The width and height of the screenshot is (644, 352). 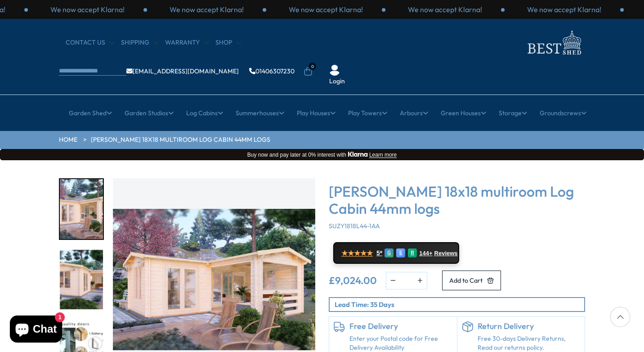 What do you see at coordinates (401, 253) in the screenshot?
I see `div: E` at bounding box center [401, 253].